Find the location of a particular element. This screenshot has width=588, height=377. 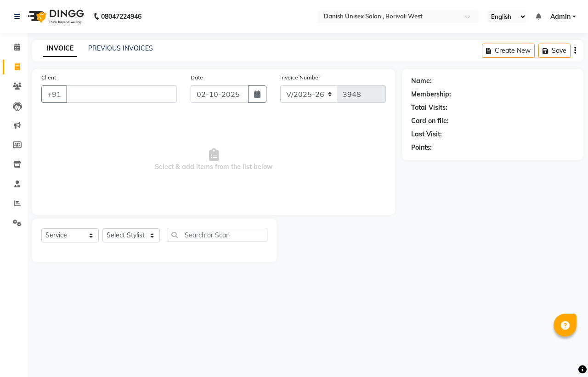

input: Search by Name/Mobile/Email/Code is located at coordinates (121, 94).